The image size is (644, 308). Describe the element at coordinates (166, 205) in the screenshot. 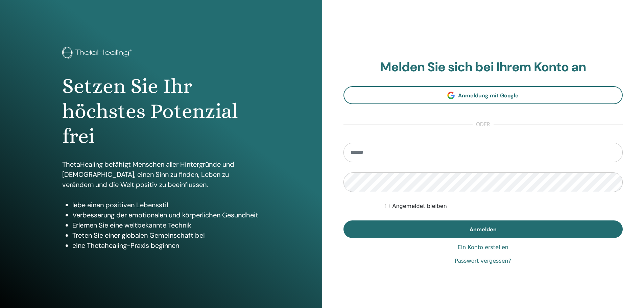

I see `li: lebe einen positiven Lebensstil` at that location.